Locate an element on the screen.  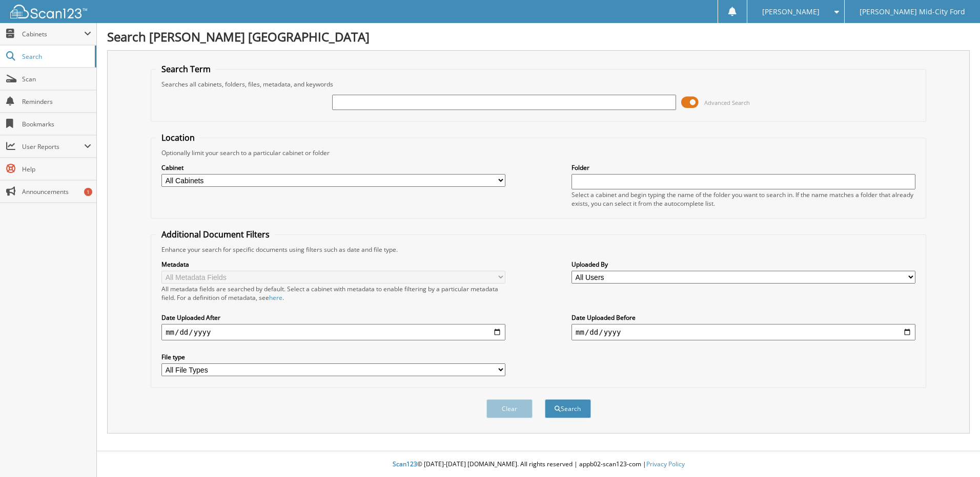
span: Bookmarks is located at coordinates (57, 123).